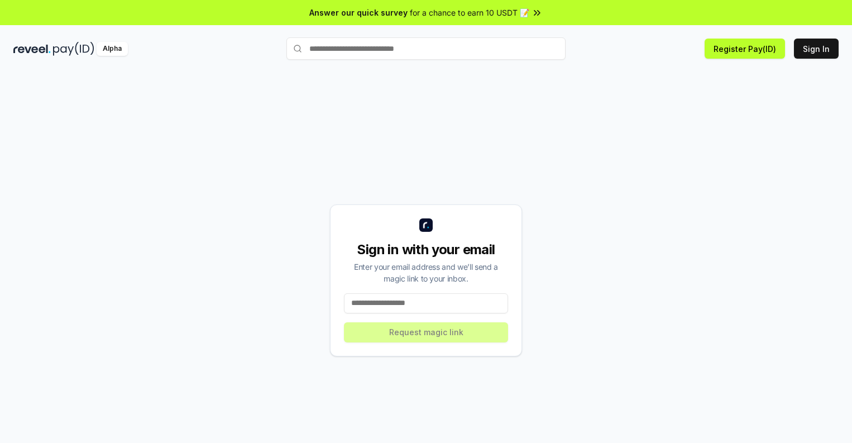 This screenshot has width=852, height=443. Describe the element at coordinates (745, 49) in the screenshot. I see `button: Register Pay(ID)` at that location.